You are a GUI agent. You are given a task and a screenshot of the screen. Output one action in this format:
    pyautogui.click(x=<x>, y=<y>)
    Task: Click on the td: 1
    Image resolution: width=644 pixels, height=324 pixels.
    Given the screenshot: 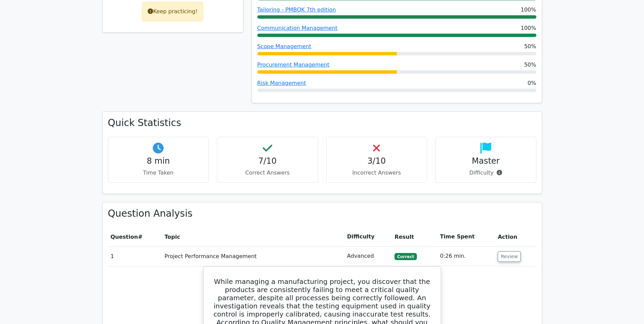 What is the action you would take?
    pyautogui.click(x=134, y=256)
    